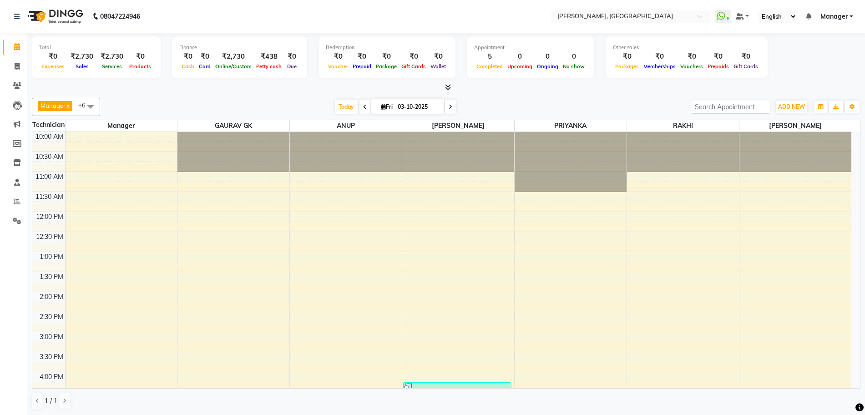 The width and height of the screenshot is (865, 415). What do you see at coordinates (51, 401) in the screenshot?
I see `span: 1 / 1` at bounding box center [51, 401].